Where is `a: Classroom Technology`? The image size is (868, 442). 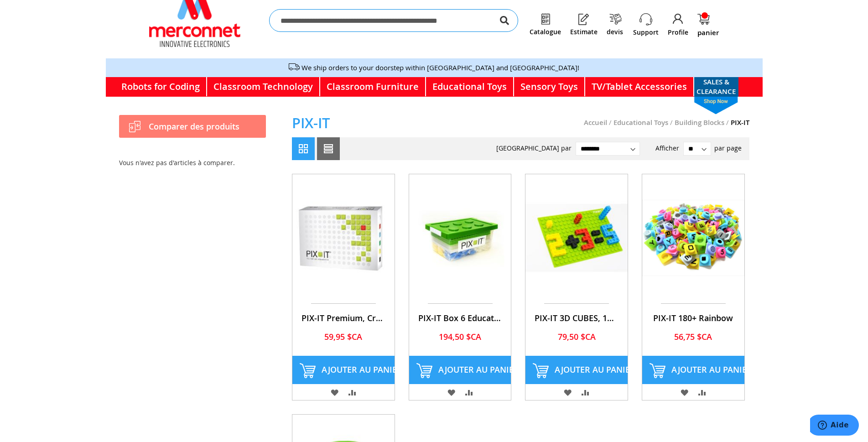
a: Classroom Technology is located at coordinates (264, 86).